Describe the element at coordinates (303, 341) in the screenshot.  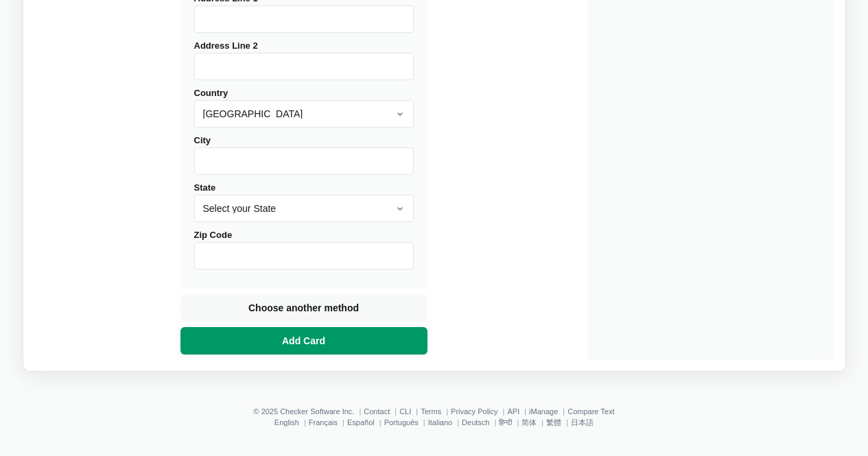
I see `span: Add Card` at that location.